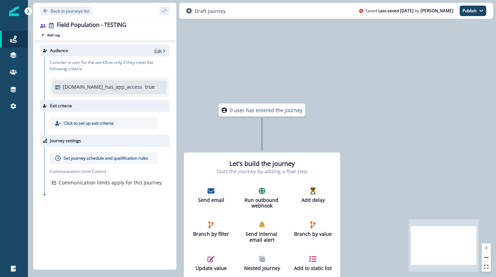 This screenshot has height=277, width=496. Describe the element at coordinates (14, 11) in the screenshot. I see `img: Inflection` at that location.